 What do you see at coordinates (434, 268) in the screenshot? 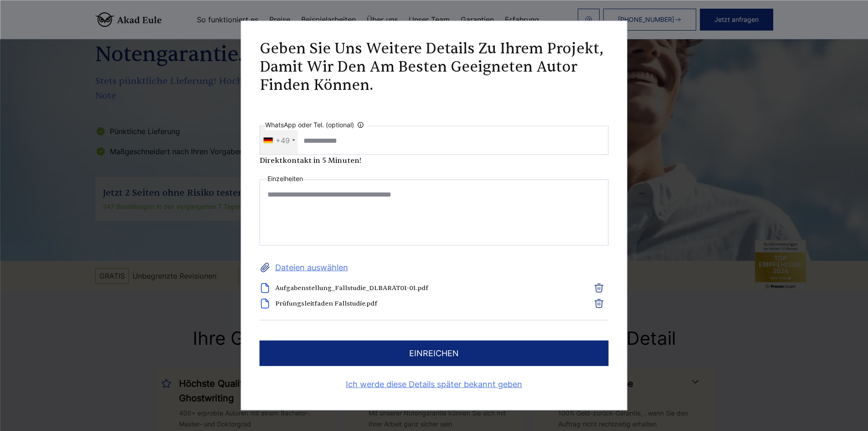
I see `label: Dateien auswählen` at bounding box center [434, 268].